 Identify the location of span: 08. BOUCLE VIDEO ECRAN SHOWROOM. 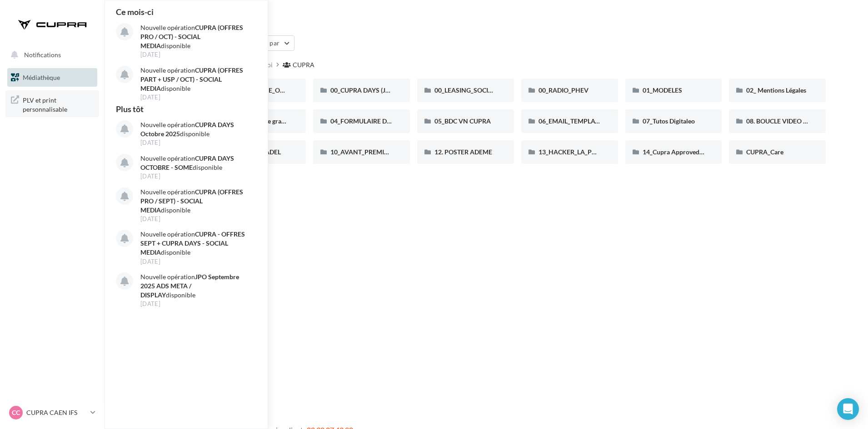
(807, 121).